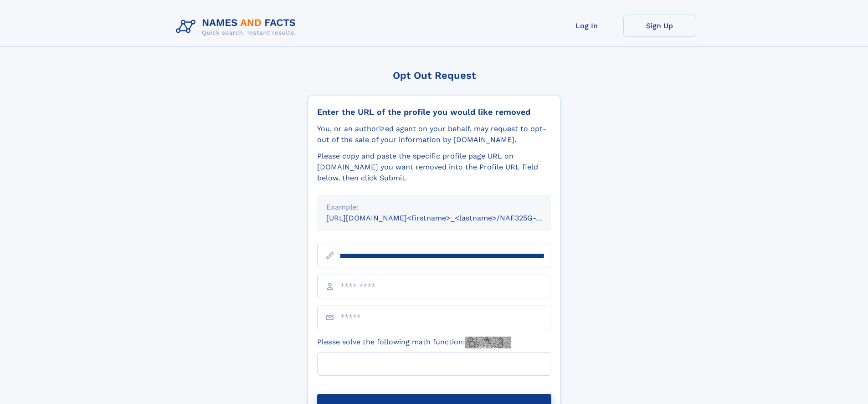 Image resolution: width=868 pixels, height=404 pixels. What do you see at coordinates (238, 27) in the screenshot?
I see `img: Logo Names and Facts` at bounding box center [238, 27].